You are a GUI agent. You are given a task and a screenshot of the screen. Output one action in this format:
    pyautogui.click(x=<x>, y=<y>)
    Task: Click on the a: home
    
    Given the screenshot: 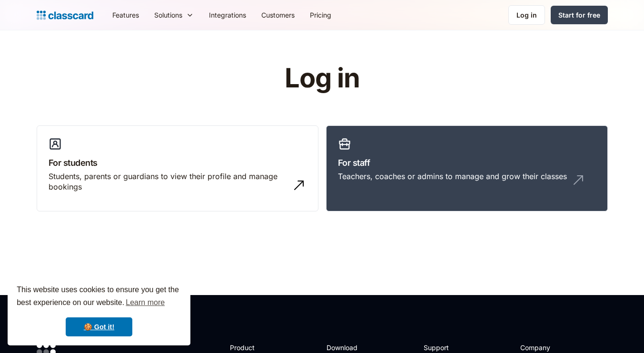 What is the action you would take?
    pyautogui.click(x=65, y=15)
    